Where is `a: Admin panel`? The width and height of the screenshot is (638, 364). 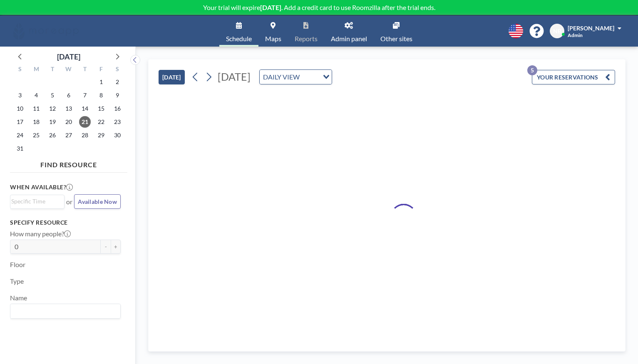
a: Admin panel is located at coordinates (349, 31).